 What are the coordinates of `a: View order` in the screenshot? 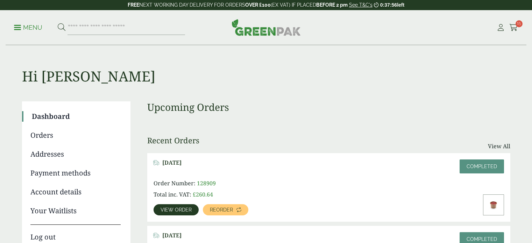 It's located at (176, 210).